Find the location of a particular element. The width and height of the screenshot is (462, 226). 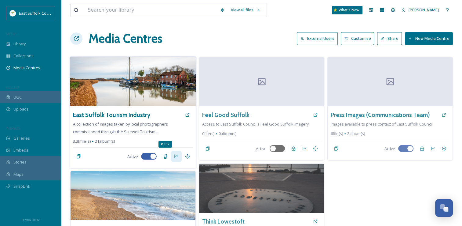

span: Stories is located at coordinates (20, 162).